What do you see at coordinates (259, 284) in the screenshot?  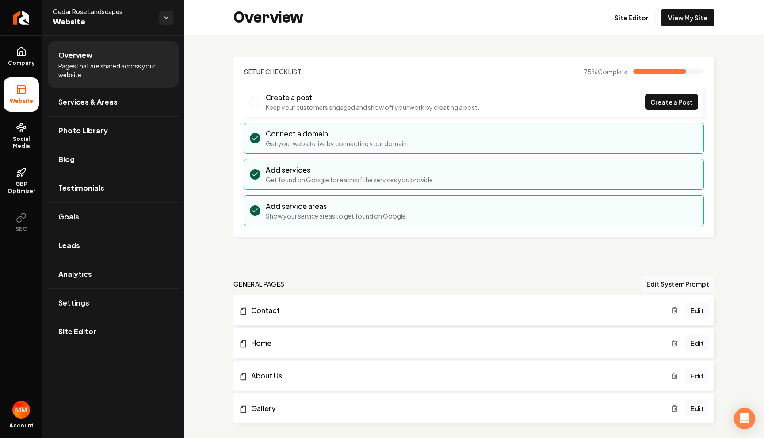 I see `h2: general pages` at bounding box center [259, 284].